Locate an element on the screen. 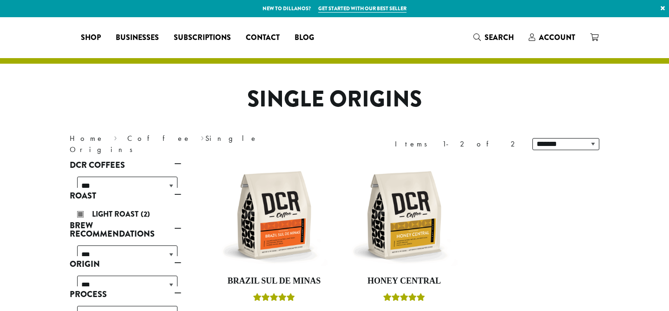  div: Origin is located at coordinates (125, 279).